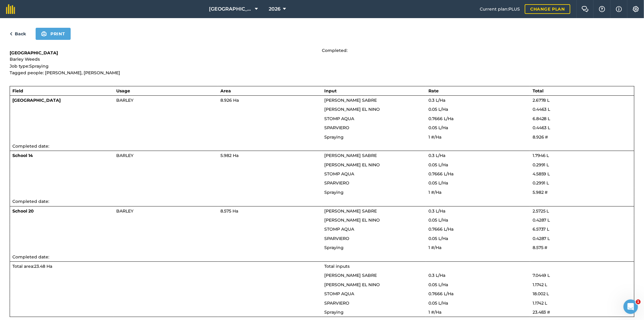 This screenshot has width=644, height=320. Describe the element at coordinates (636, 9) in the screenshot. I see `img: A cog icon` at that location.